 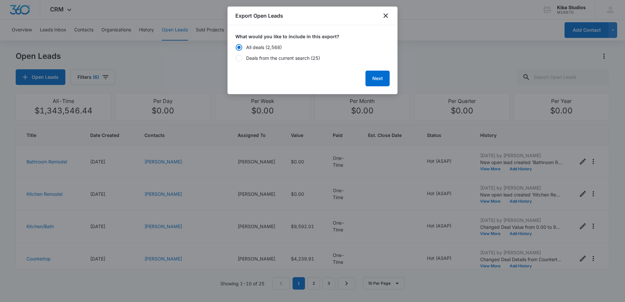 What do you see at coordinates (259, 16) in the screenshot?
I see `h1: Export Open Leads` at bounding box center [259, 16].